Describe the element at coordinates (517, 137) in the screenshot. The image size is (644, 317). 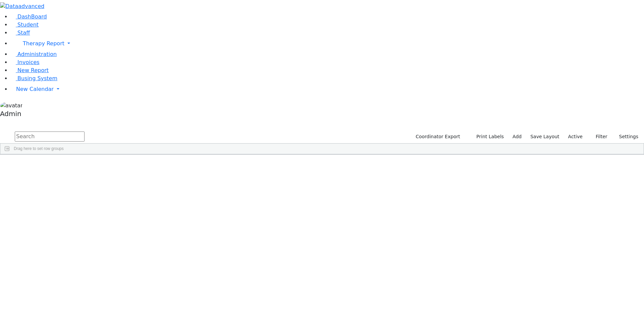
I see `a: Add` at that location.